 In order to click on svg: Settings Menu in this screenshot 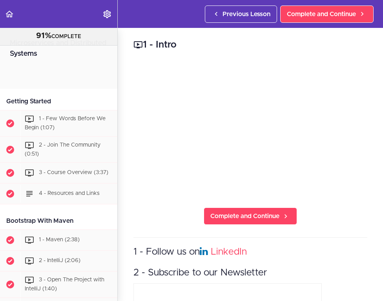, I will do `click(107, 14)`.